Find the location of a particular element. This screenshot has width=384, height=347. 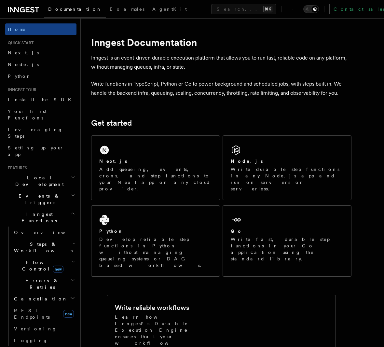

span: Cancellation is located at coordinates (39, 299).